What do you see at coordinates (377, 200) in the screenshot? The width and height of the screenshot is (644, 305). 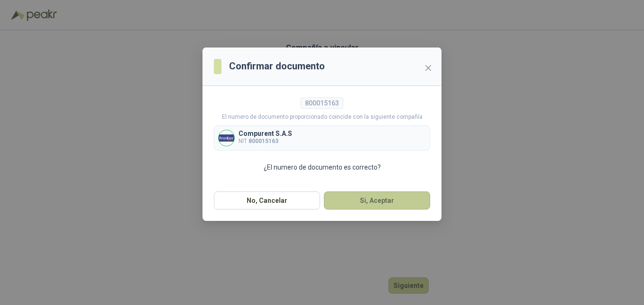 I see `button: Si, Aceptar` at bounding box center [377, 200].